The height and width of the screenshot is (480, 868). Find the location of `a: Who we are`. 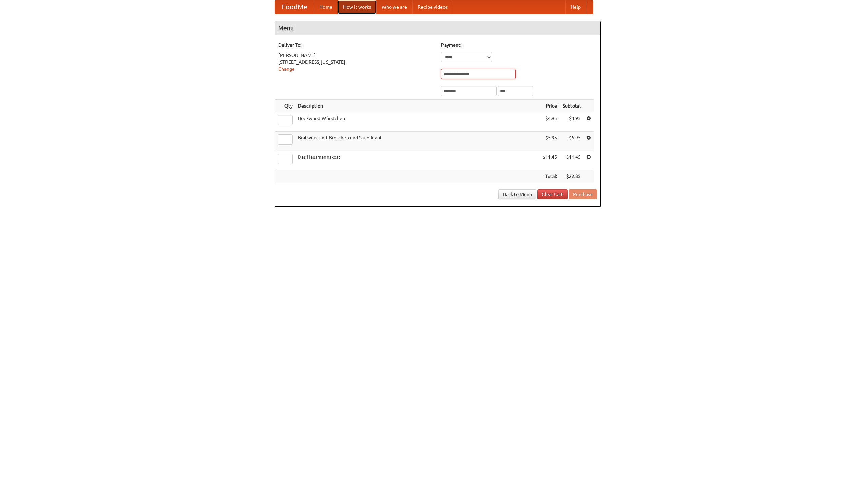

a: Who we are is located at coordinates (394, 7).